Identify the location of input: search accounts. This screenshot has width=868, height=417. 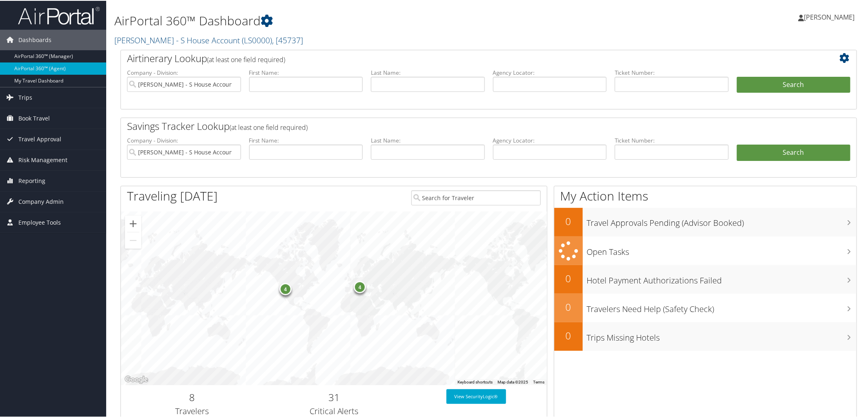
(184, 151).